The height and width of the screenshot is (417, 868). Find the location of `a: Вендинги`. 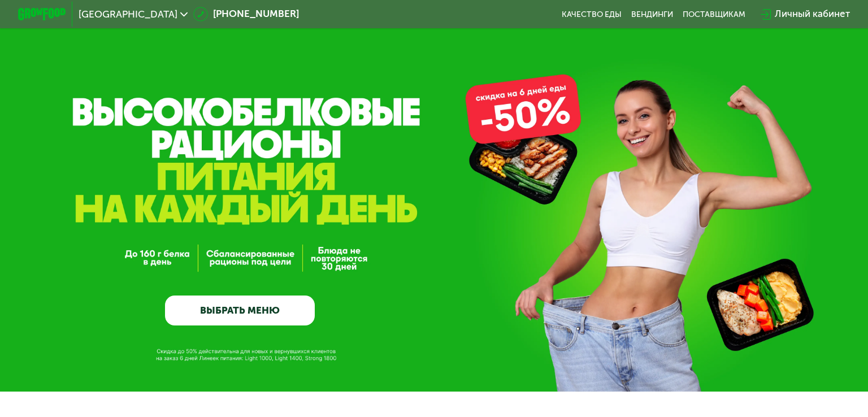

a: Вендинги is located at coordinates (652, 14).